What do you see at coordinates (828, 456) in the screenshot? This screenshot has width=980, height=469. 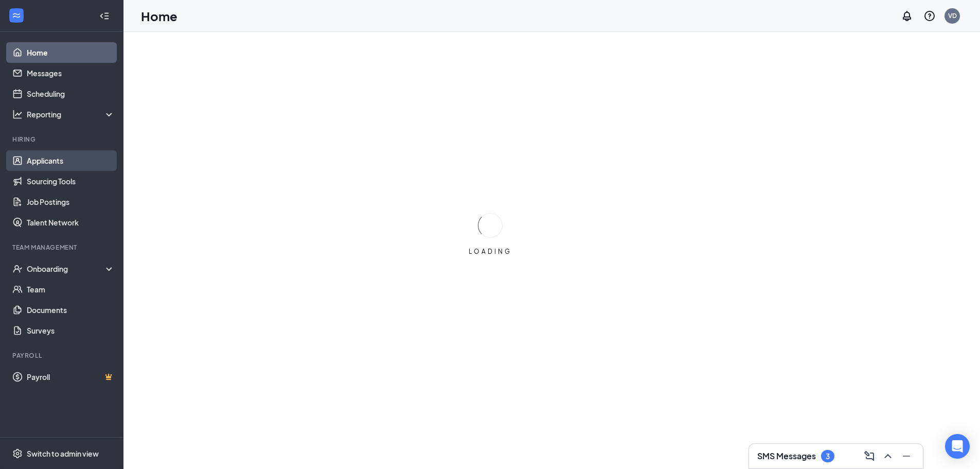 I see `div: 3` at bounding box center [828, 456].